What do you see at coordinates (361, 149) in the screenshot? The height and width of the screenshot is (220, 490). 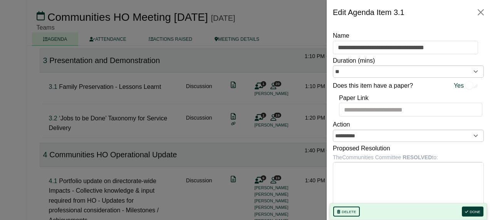 I see `label: Proposed Resolution` at bounding box center [361, 149].